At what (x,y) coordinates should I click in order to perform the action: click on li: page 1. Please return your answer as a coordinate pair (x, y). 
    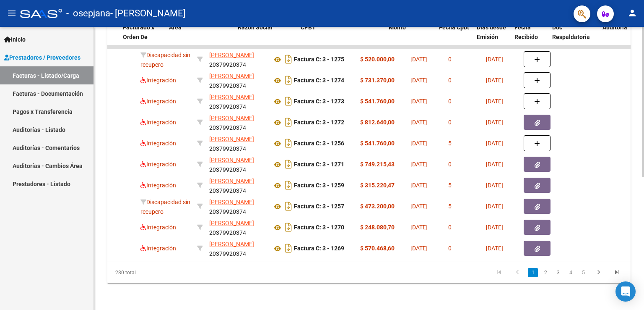
    Looking at the image, I should click on (533, 272).